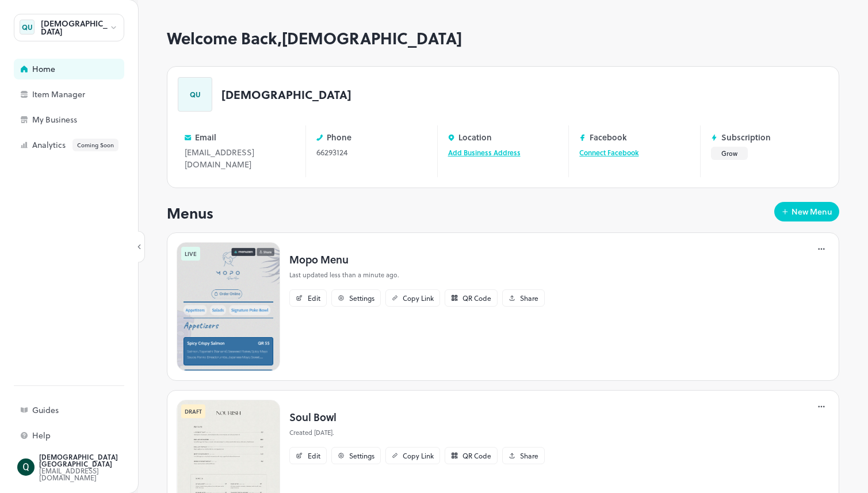  What do you see at coordinates (90, 69) in the screenshot?
I see `div: Home` at bounding box center [90, 69].